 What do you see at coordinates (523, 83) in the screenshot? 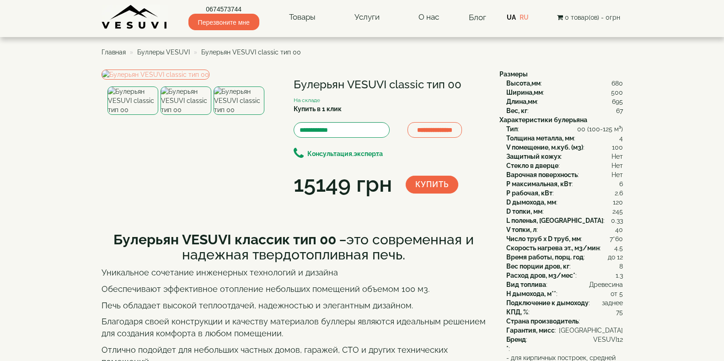
I see `font: Высота,мм` at bounding box center [523, 83].